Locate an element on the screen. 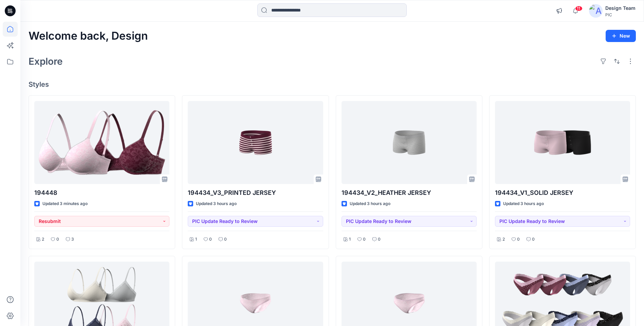 This screenshot has height=326, width=644. div: PIC is located at coordinates (620, 14).